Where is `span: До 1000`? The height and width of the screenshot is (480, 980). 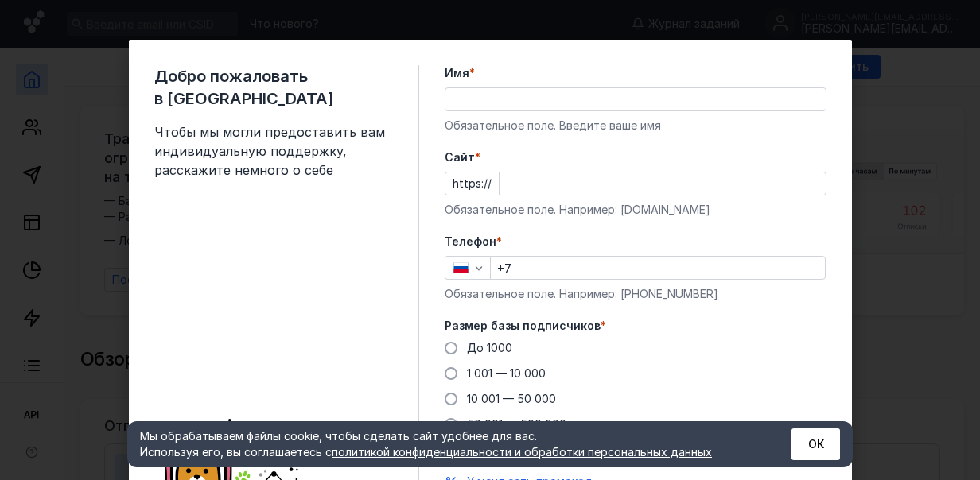 span: До 1000 is located at coordinates (489, 347).